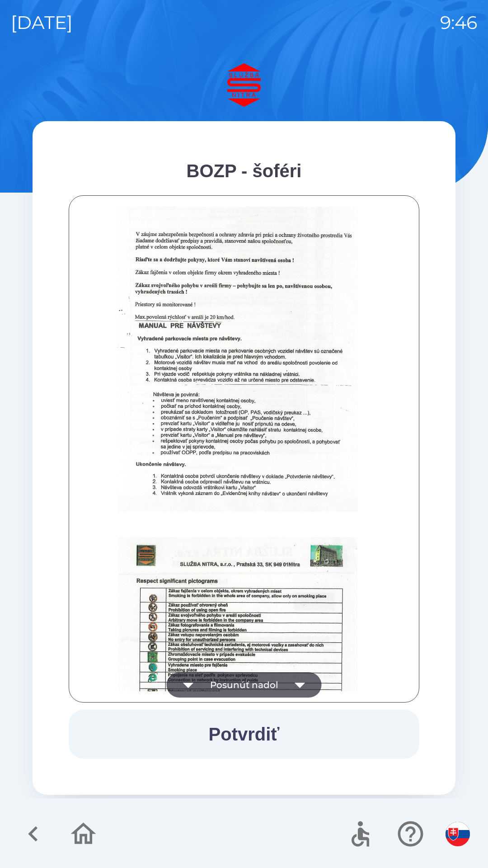 This screenshot has width=488, height=868. Describe the element at coordinates (244, 734) in the screenshot. I see `button: Potvrdiť` at that location.